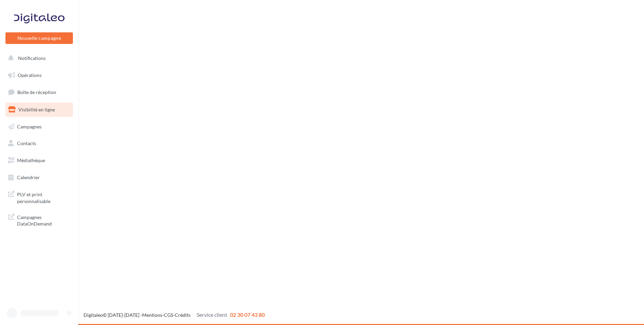 The image size is (644, 325). Describe the element at coordinates (39, 127) in the screenshot. I see `a: Campagnes` at that location.